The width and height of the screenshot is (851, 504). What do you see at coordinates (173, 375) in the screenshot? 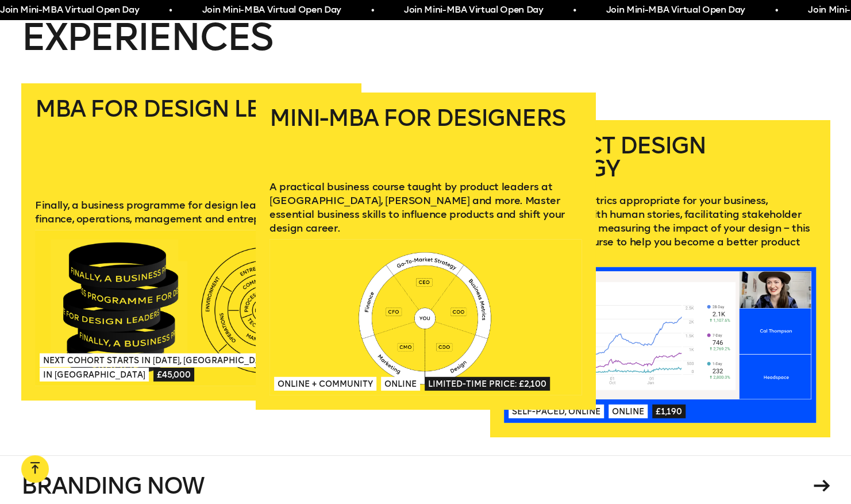
I see `span: £45,000` at bounding box center [173, 375].